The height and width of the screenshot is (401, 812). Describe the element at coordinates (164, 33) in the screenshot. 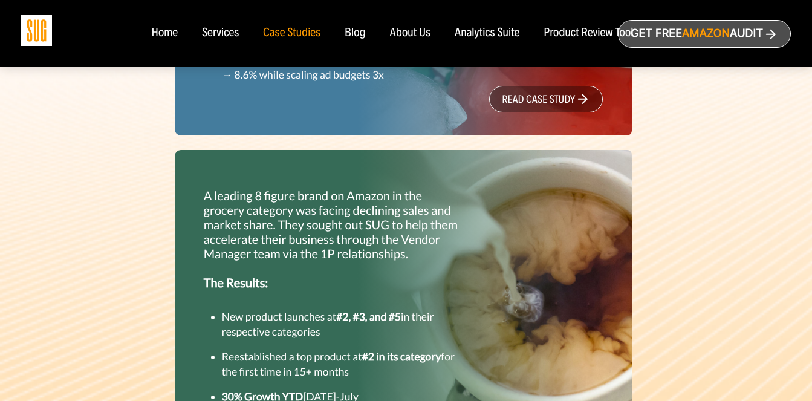

I see `a: Home` at that location.